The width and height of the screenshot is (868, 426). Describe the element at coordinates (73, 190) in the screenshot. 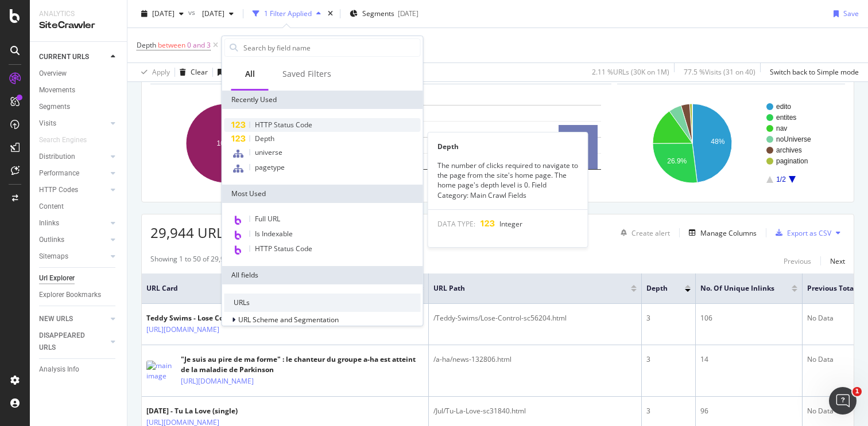

I see `a: HTTP Codes` at that location.